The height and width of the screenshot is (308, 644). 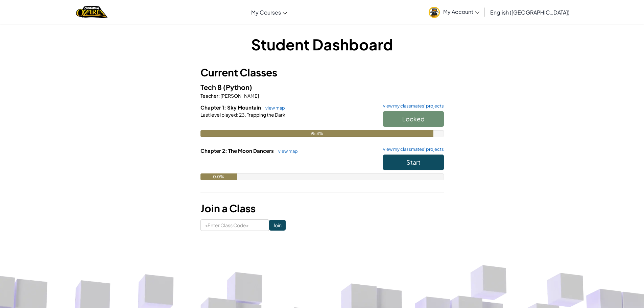 I want to click on span: Tech 8, so click(x=212, y=87).